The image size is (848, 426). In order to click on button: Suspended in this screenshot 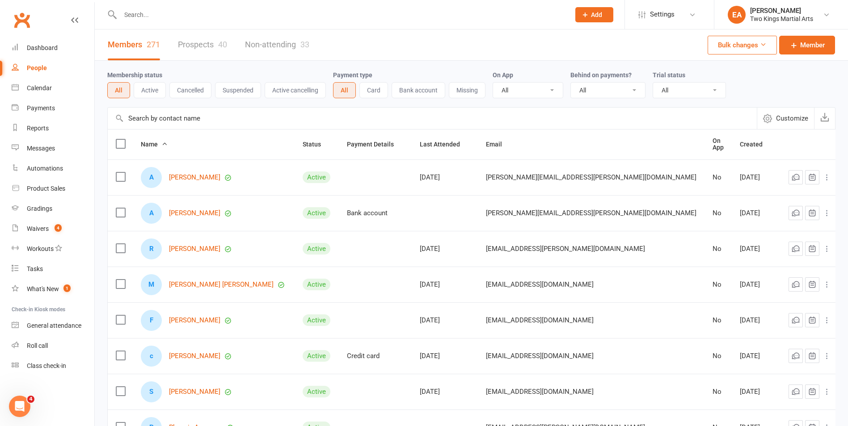, I will do `click(238, 90)`.